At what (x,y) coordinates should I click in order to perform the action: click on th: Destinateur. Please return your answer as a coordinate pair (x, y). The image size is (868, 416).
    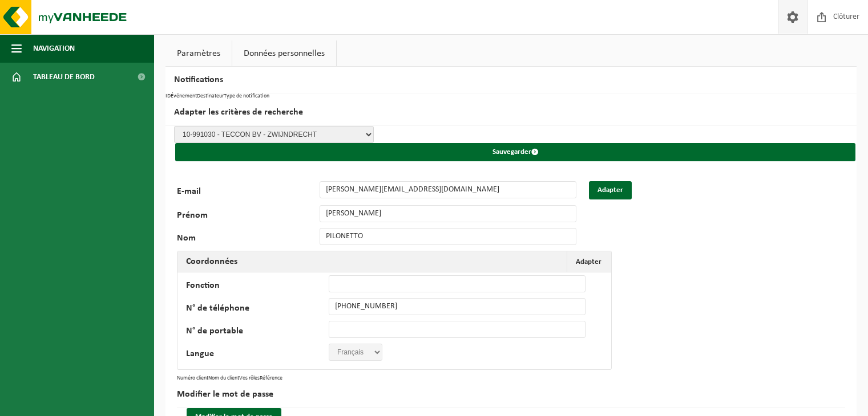
    Looking at the image, I should click on (210, 96).